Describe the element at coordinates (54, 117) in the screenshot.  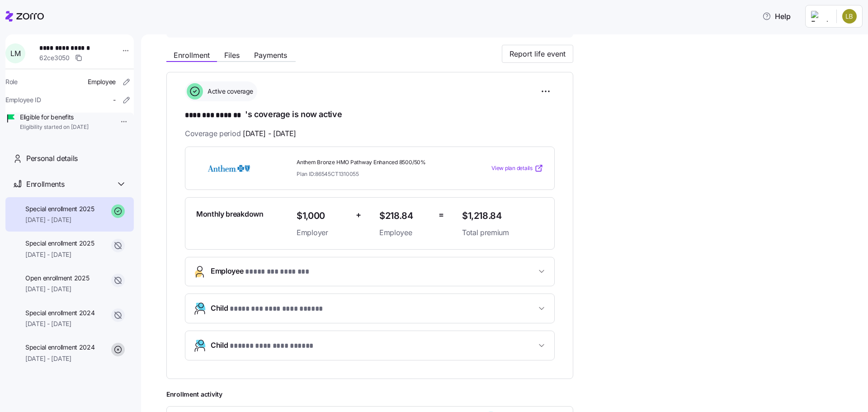
I see `span: Eligible for benefits` at that location.